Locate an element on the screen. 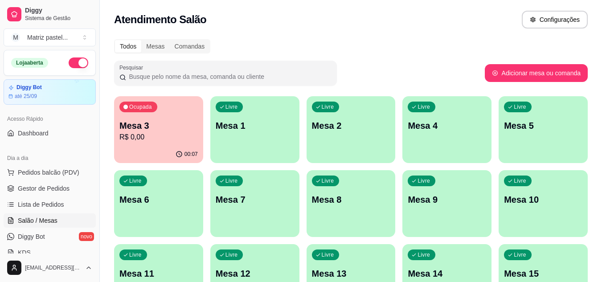 The width and height of the screenshot is (602, 282). span: Lista de Pedidos is located at coordinates (41, 204).